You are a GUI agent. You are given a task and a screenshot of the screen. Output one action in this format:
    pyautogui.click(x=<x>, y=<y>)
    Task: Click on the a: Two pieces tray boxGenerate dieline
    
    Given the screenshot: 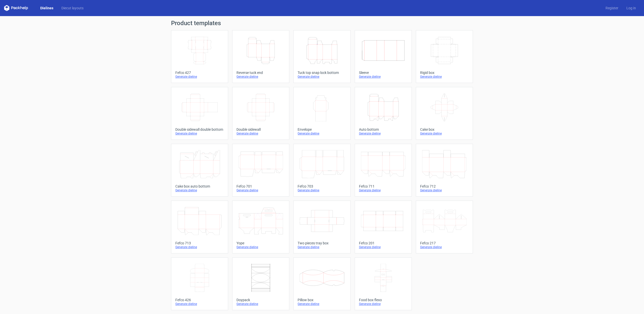 What is the action you would take?
    pyautogui.click(x=322, y=227)
    